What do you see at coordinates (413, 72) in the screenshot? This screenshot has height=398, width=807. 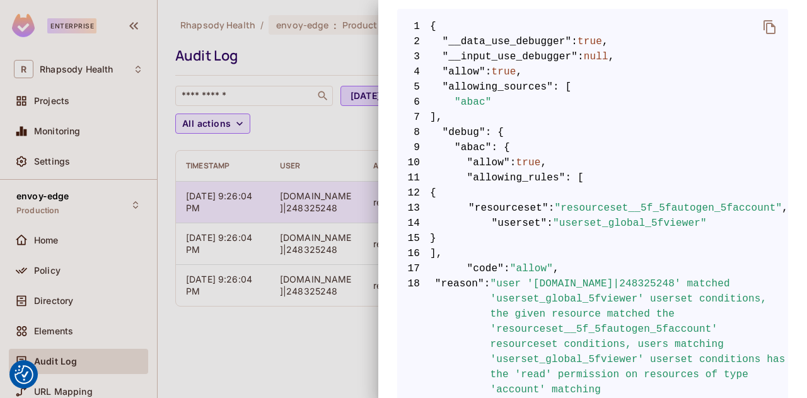 I see `span: 4` at bounding box center [413, 72].